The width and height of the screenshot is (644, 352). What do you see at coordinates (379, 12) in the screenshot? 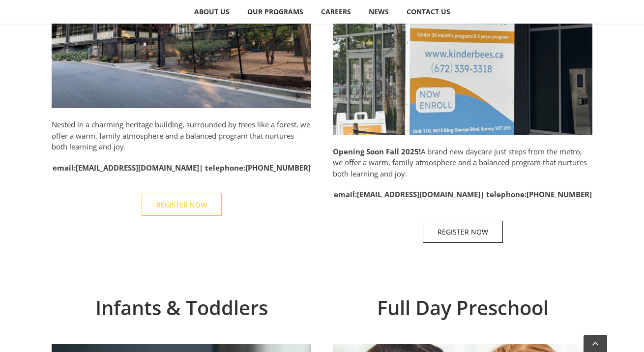
I see `a: NEWS` at bounding box center [379, 12].